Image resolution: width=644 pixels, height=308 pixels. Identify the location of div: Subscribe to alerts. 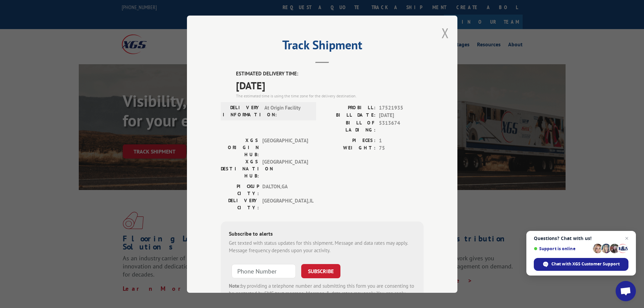
(322, 234).